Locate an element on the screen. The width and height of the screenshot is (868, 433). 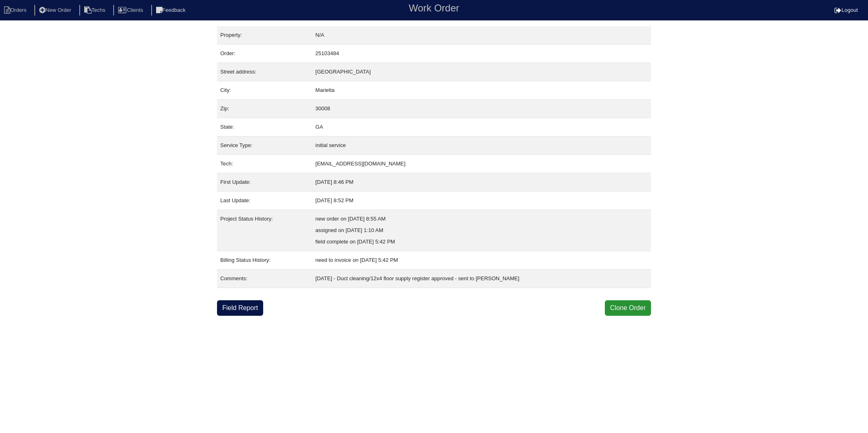
td: 25103484 is located at coordinates (481, 53).